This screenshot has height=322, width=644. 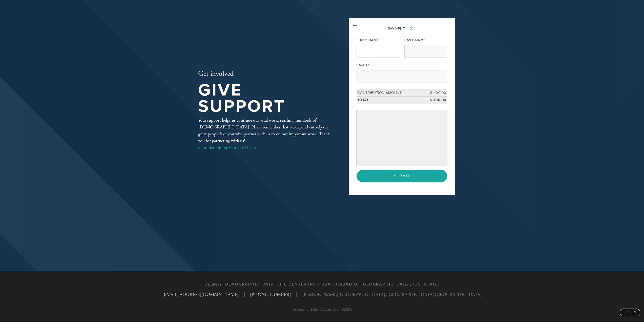 What do you see at coordinates (402, 29) in the screenshot?
I see `div: Payment` at bounding box center [402, 29].